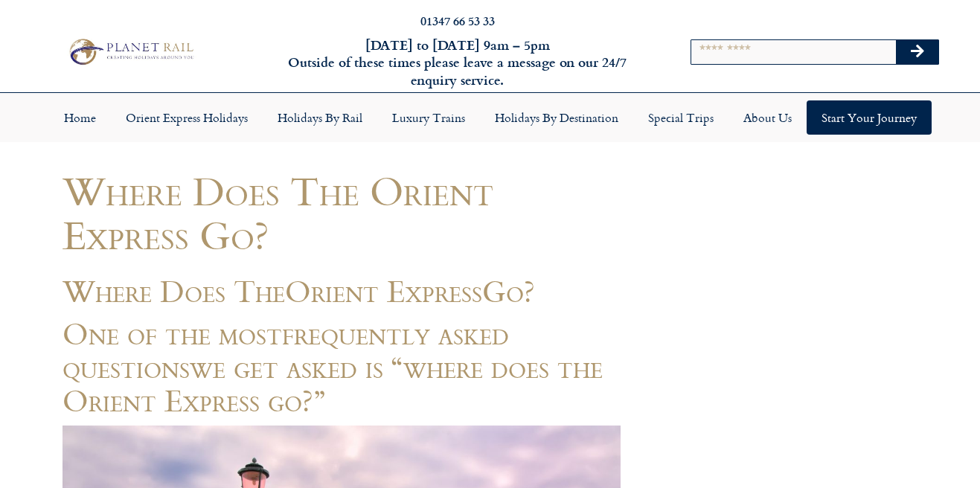  Describe the element at coordinates (490, 118) in the screenshot. I see `nav: Menu` at that location.